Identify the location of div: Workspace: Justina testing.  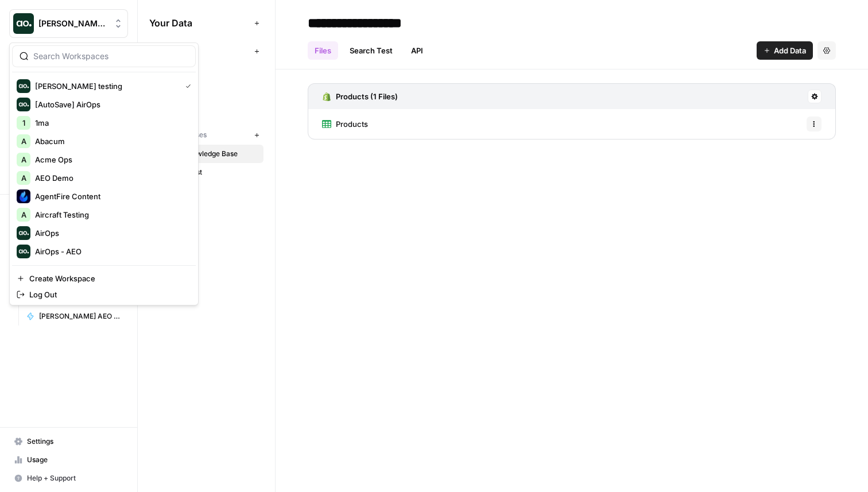
(104, 174).